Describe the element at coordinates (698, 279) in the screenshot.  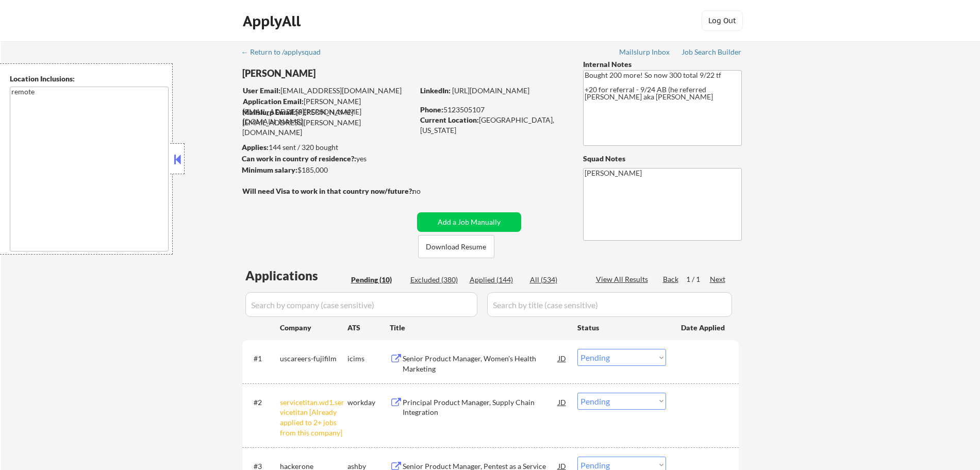
I see `div: 1 / 1` at that location.